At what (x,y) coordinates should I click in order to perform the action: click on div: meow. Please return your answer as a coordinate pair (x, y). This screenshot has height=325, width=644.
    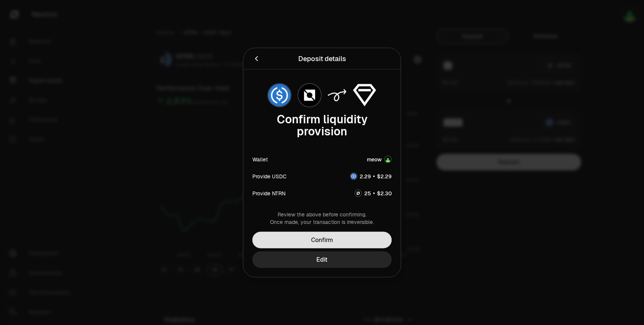
    Looking at the image, I should click on (374, 159).